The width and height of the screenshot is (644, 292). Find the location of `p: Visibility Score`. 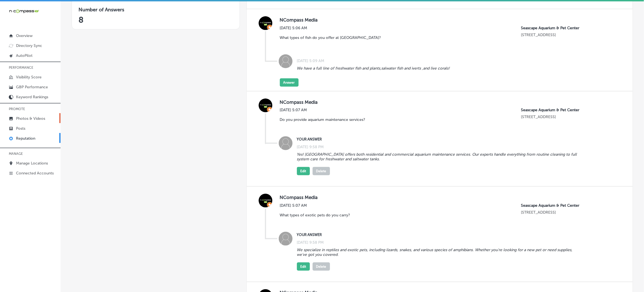

p: Visibility Score is located at coordinates (29, 77).